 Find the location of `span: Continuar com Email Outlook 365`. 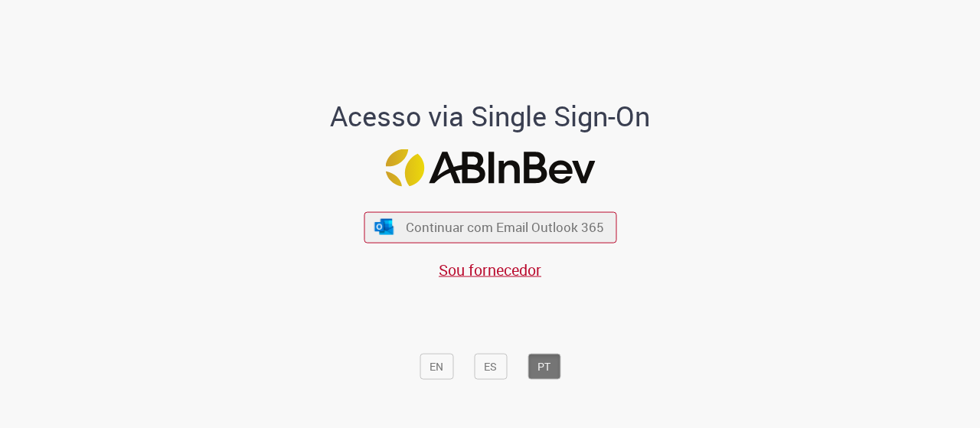

span: Continuar com Email Outlook 365 is located at coordinates (505, 227).